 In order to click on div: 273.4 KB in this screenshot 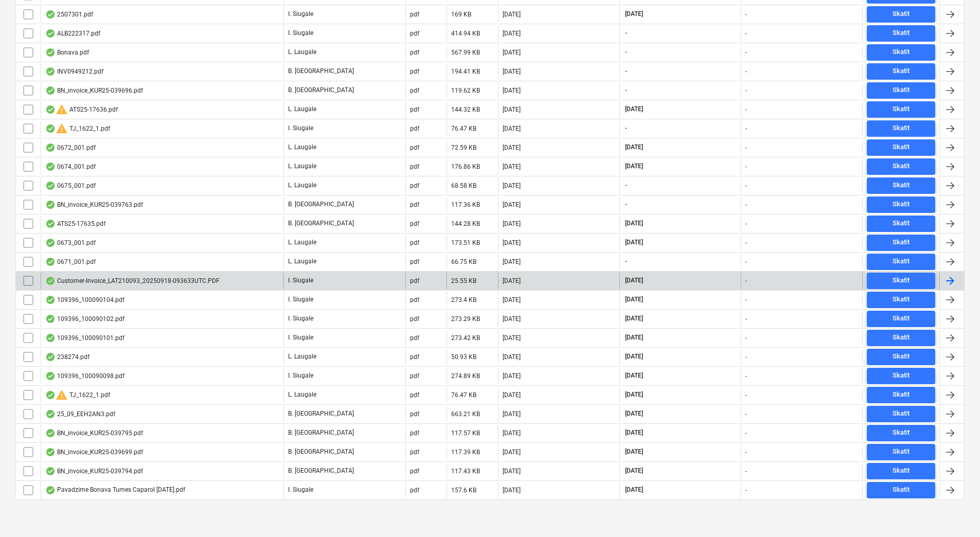, I will do `click(463, 299)`.